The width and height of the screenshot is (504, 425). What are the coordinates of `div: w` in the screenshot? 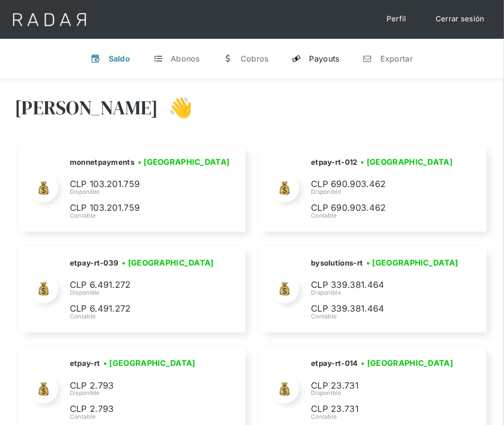 It's located at (228, 59).